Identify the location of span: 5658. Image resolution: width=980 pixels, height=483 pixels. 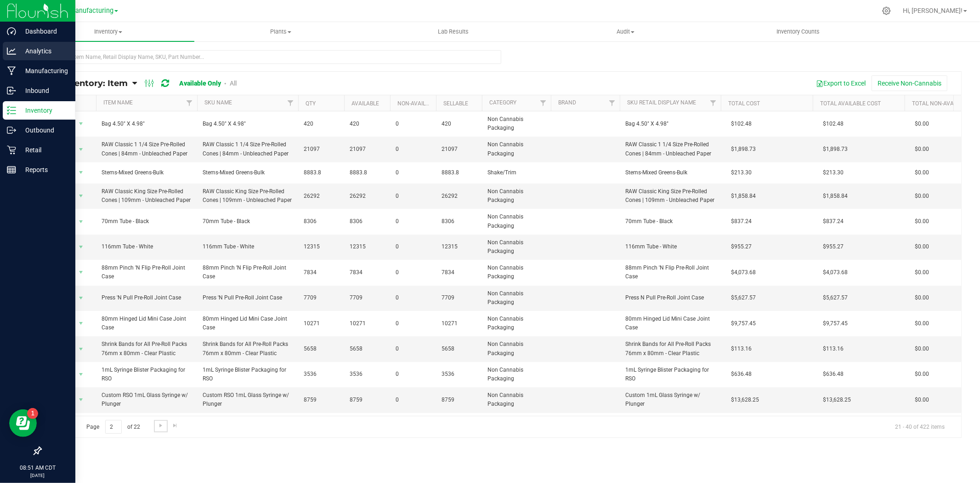
(321, 349).